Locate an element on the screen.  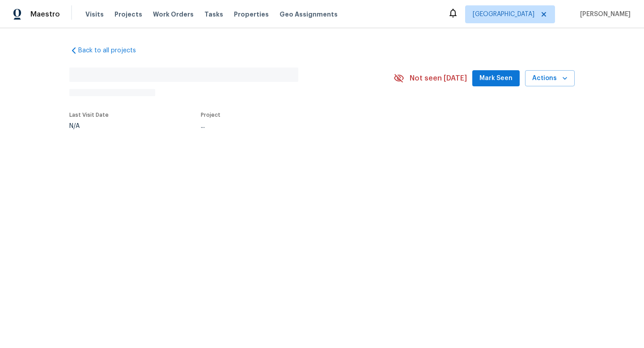
span: Properties is located at coordinates (251, 14).